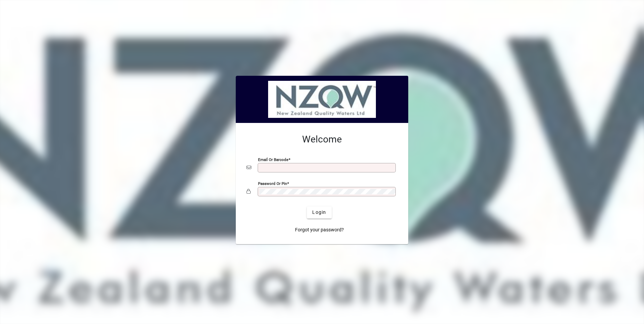 Image resolution: width=644 pixels, height=324 pixels. I want to click on span: Login, so click(319, 212).